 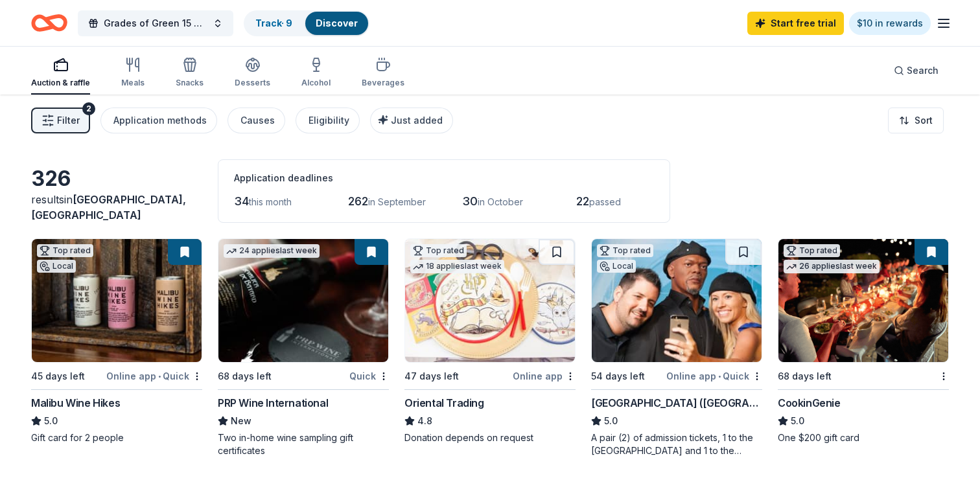 I want to click on div: Desserts, so click(x=252, y=83).